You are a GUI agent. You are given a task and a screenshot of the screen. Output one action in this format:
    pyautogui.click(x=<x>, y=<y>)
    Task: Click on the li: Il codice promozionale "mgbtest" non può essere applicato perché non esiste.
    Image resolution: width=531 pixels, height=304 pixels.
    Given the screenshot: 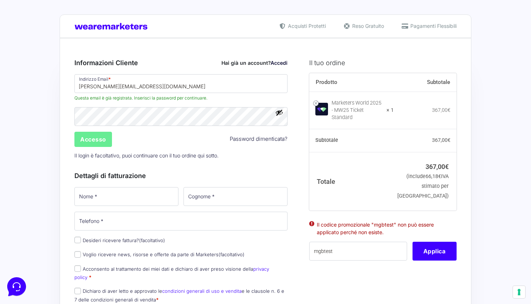 What is the action you would take?
    pyautogui.click(x=383, y=228)
    